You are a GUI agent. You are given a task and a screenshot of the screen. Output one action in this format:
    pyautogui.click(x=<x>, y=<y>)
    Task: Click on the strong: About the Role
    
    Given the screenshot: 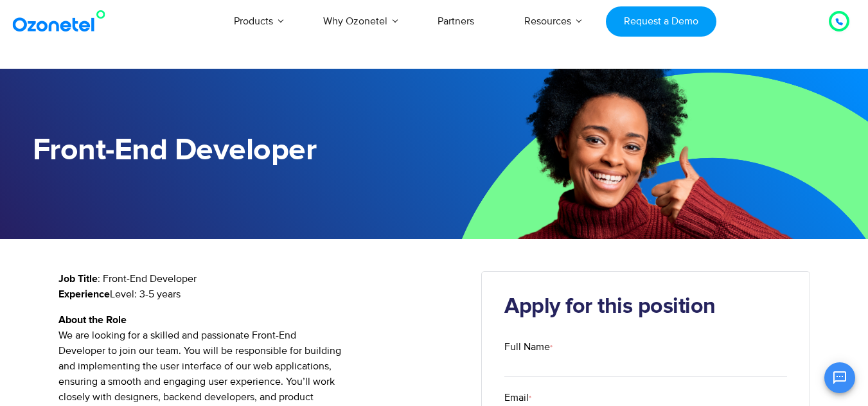 What is the action you would take?
    pyautogui.click(x=93, y=320)
    